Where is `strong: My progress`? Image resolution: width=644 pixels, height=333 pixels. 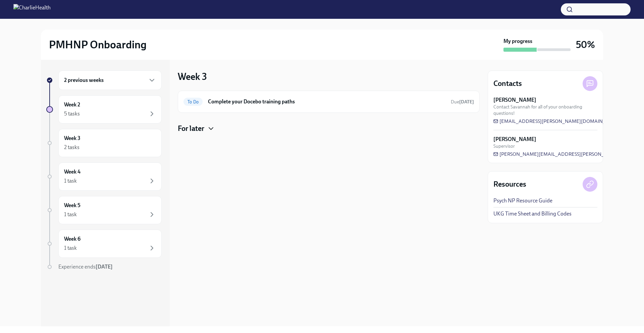
strong: My progress is located at coordinates (518, 41).